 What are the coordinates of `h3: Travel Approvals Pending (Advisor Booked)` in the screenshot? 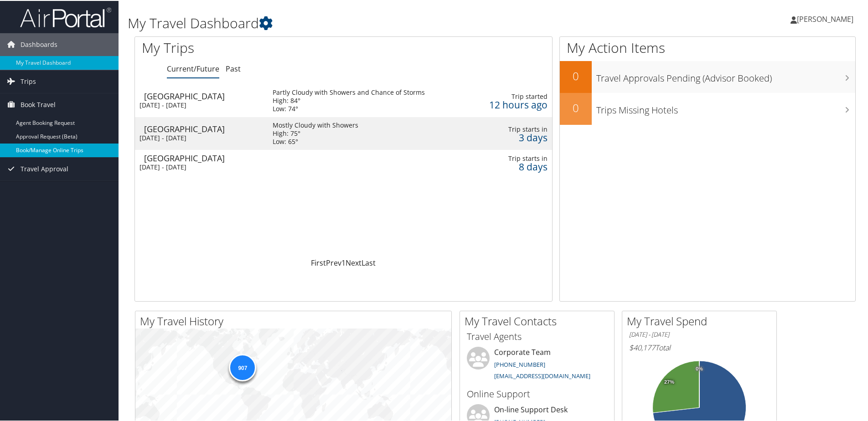 It's located at (726, 76).